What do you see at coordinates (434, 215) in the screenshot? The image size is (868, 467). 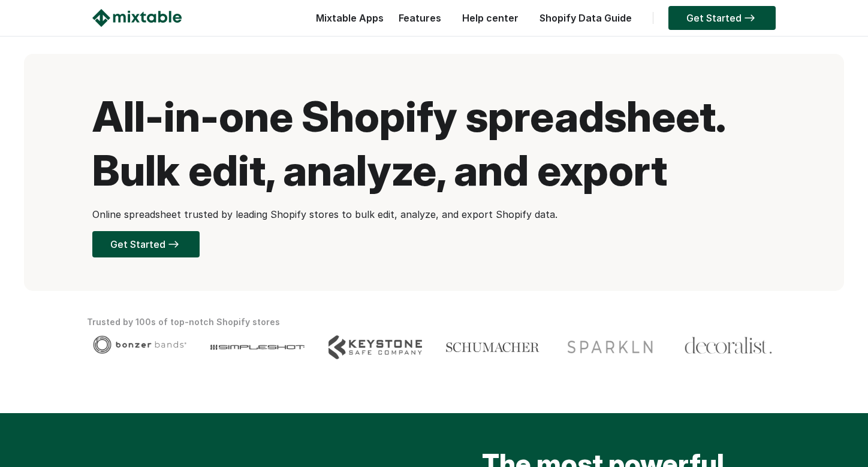 I see `p: Online spreadsheet trusted by leading Shopify stores to bulk edit, analyze, and export Shopify data.` at bounding box center [434, 215].